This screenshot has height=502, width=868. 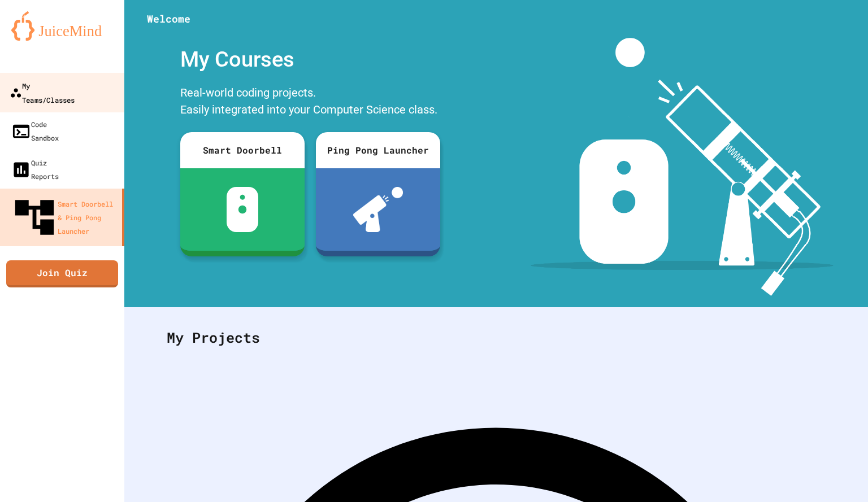 What do you see at coordinates (35, 131) in the screenshot?
I see `div: Code Sandbox` at bounding box center [35, 131].